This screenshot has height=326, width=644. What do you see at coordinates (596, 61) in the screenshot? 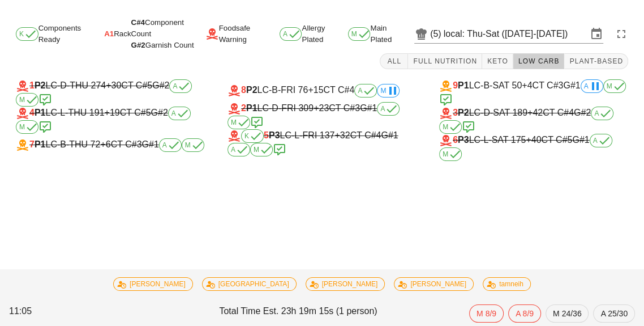
I see `span: Plant-Based` at bounding box center [596, 61].